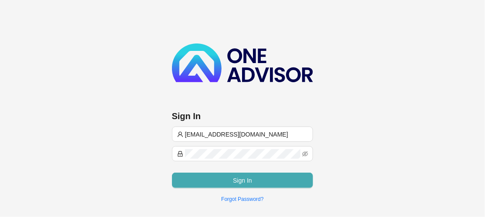 The width and height of the screenshot is (485, 217). What do you see at coordinates (305, 154) in the screenshot?
I see `span: eye-invisible` at bounding box center [305, 154].